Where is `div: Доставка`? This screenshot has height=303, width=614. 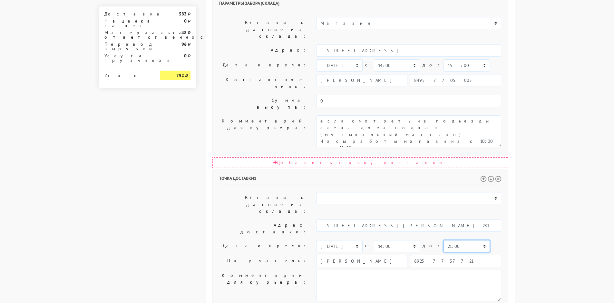
div: Доставка is located at coordinates (128, 14).